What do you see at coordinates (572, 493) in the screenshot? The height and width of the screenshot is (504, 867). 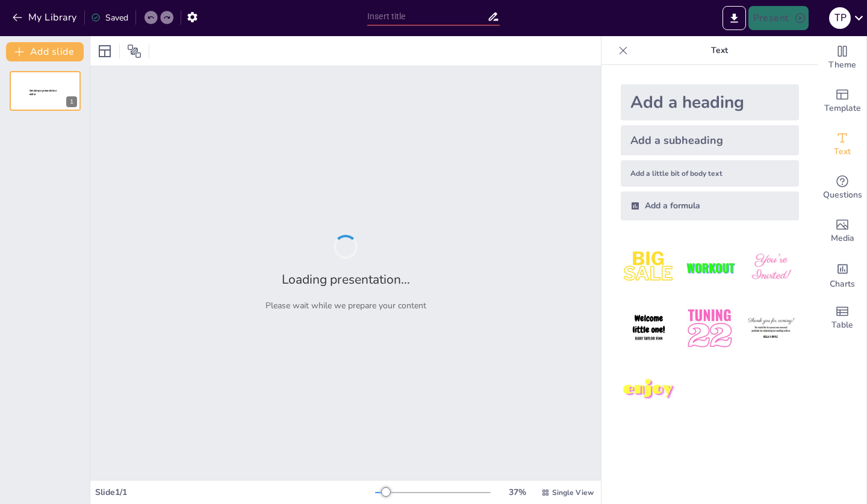 I see `span: Single View` at bounding box center [572, 493].